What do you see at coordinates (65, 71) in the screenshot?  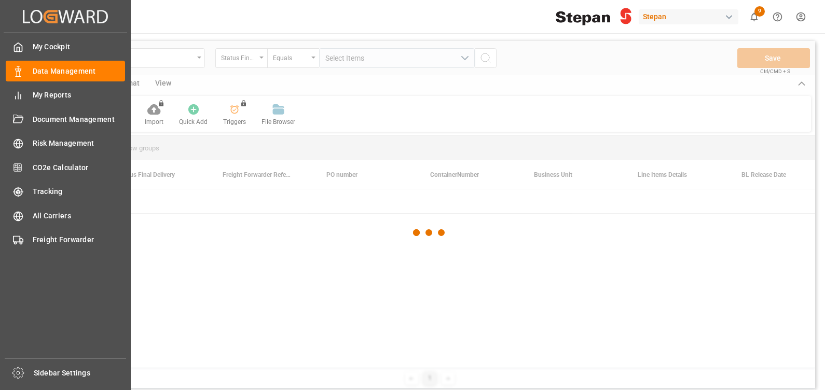 I see `a: Data Management` at bounding box center [65, 71].